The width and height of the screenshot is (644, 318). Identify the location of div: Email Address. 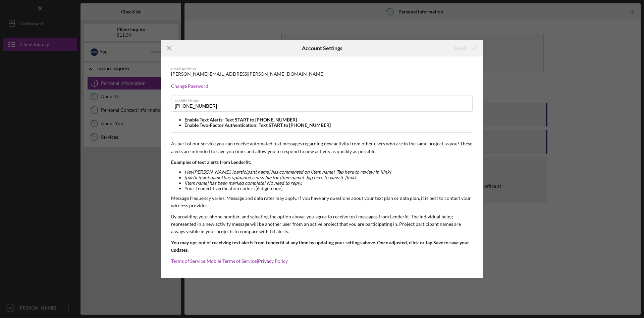
(322, 69).